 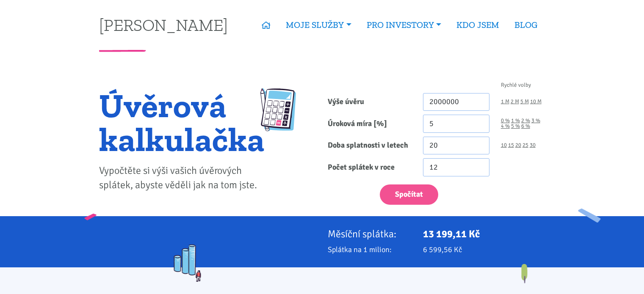 I want to click on a: 3 %, so click(x=536, y=120).